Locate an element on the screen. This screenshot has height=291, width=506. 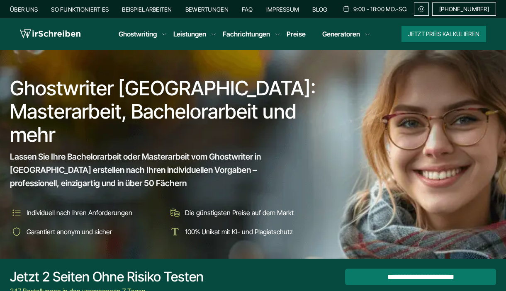
a: Blog is located at coordinates (320, 9).